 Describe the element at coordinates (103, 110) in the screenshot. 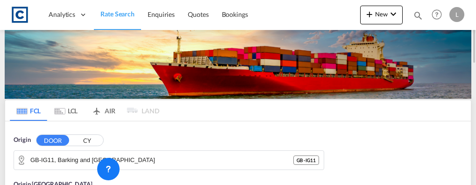

I see `md-tab-item: AIR` at that location.